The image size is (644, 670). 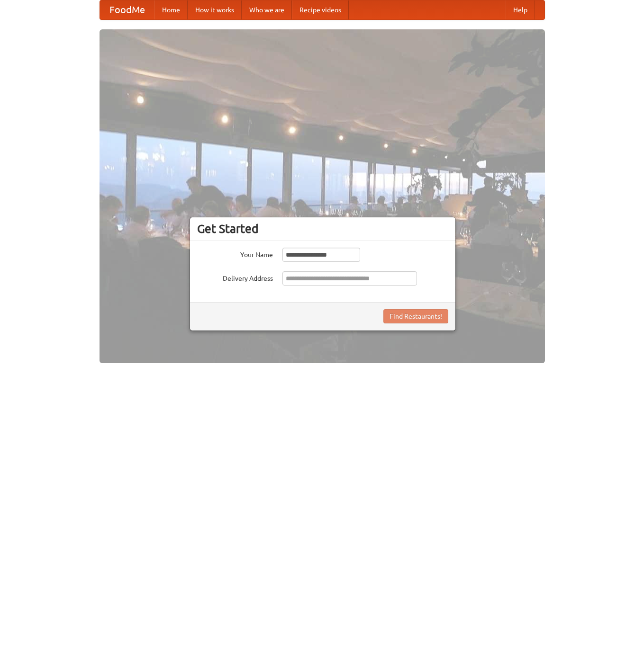 I want to click on a: FoodMe, so click(x=127, y=10).